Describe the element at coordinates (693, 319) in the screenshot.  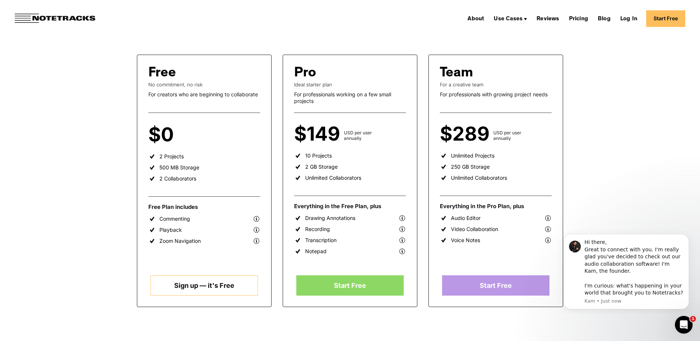
I see `span: 1` at that location.